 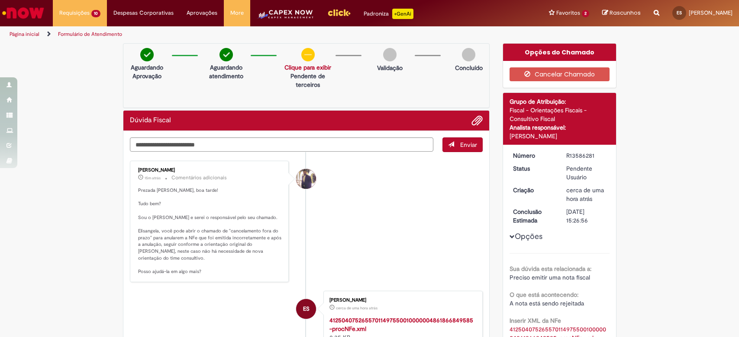 What do you see at coordinates (199, 178) in the screenshot?
I see `small: Comentários adicionais` at bounding box center [199, 178].